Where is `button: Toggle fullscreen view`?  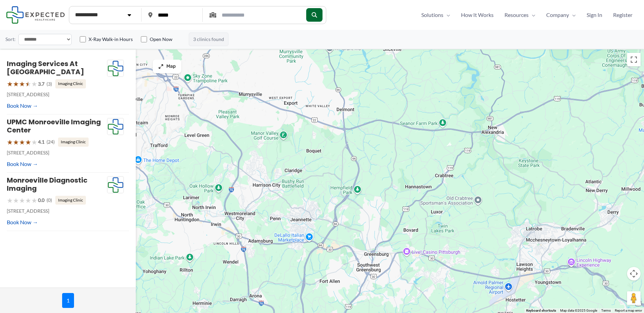 button: Toggle fullscreen view is located at coordinates (633, 60).